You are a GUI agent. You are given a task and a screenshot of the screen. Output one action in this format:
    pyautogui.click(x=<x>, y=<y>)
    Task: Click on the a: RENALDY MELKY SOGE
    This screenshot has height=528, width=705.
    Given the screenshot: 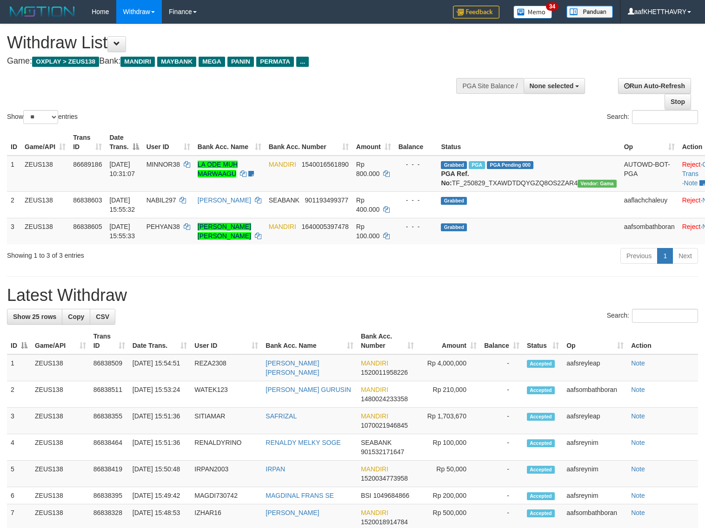 What is the action you would take?
    pyautogui.click(x=303, y=443)
    